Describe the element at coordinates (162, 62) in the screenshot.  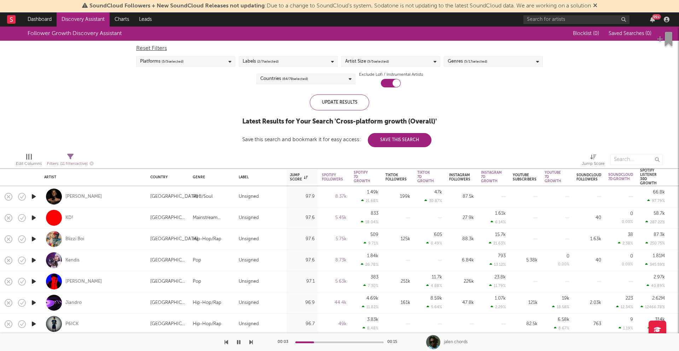
I see `div: Platforms` at that location.